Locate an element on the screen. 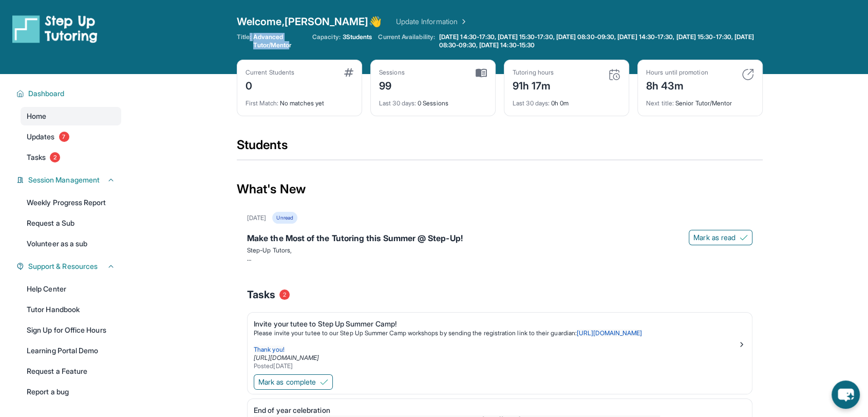 This screenshot has height=417, width=868. img: Mark as complete is located at coordinates (324, 382).